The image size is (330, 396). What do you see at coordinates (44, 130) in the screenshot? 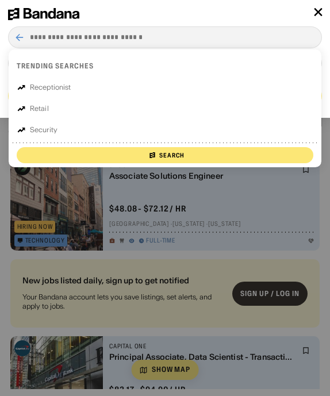
I see `div: Security` at bounding box center [44, 130].